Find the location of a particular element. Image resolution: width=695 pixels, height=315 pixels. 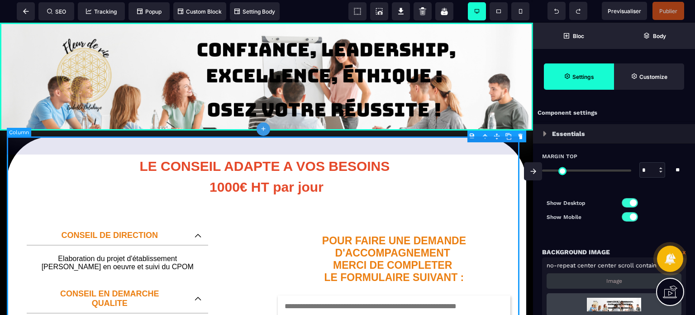

p: Background Image is located at coordinates (576, 252).